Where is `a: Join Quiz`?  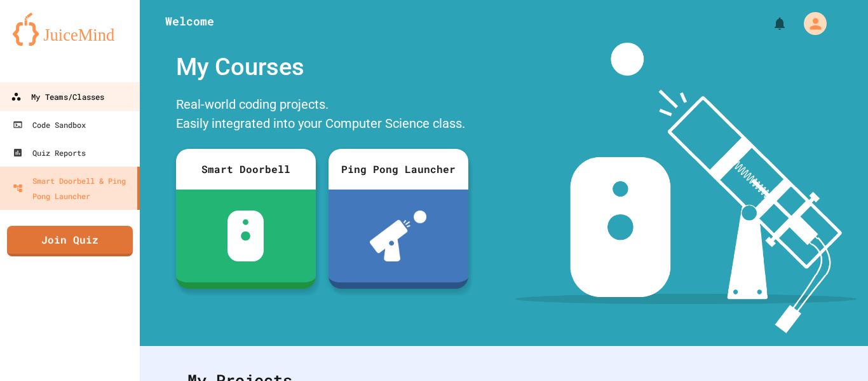 a: Join Quiz is located at coordinates (70, 241).